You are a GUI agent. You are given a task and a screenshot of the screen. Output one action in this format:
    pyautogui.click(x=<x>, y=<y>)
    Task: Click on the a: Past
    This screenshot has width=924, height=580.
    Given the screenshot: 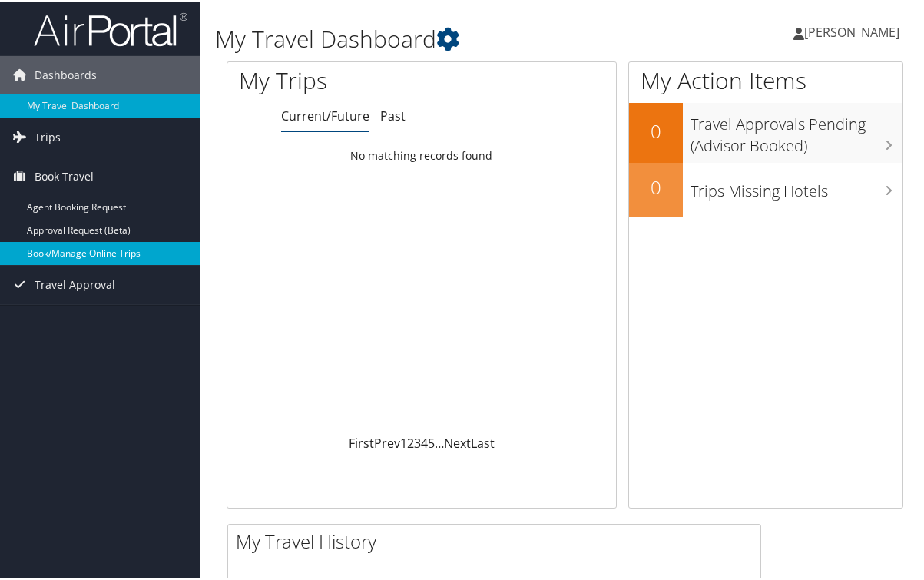 What is the action you would take?
    pyautogui.click(x=392, y=115)
    